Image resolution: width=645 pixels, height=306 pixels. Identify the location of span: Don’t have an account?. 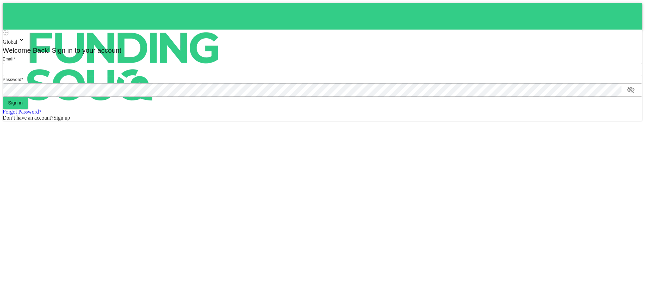
(28, 118).